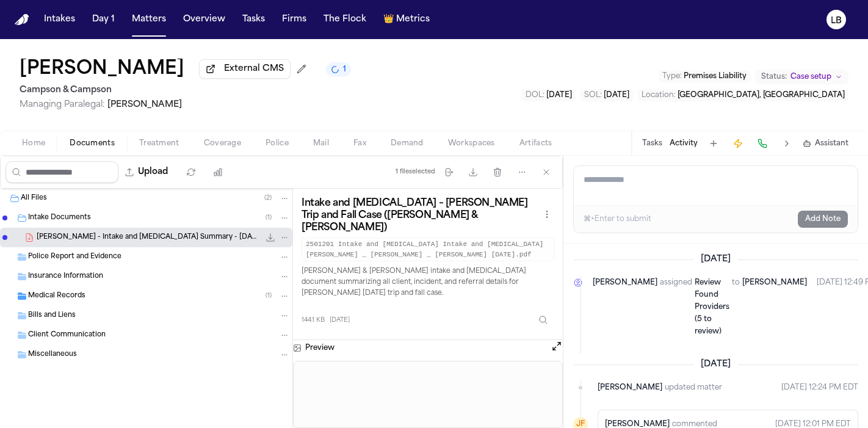  I want to click on span: Type :, so click(672, 76).